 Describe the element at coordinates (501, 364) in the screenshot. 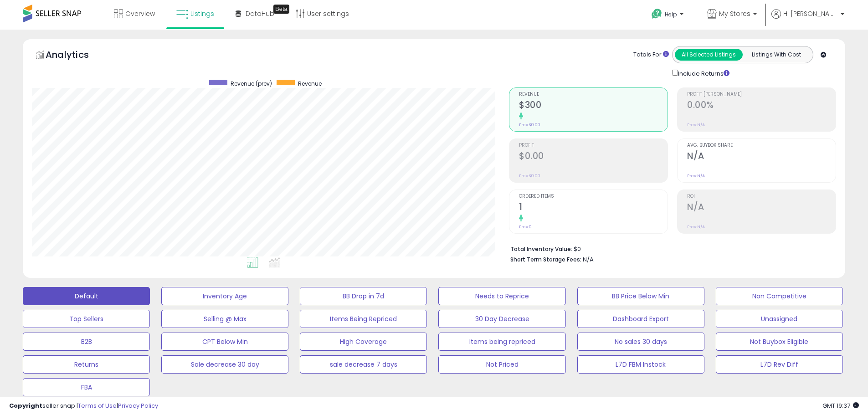

I see `button: Not Priced` at that location.